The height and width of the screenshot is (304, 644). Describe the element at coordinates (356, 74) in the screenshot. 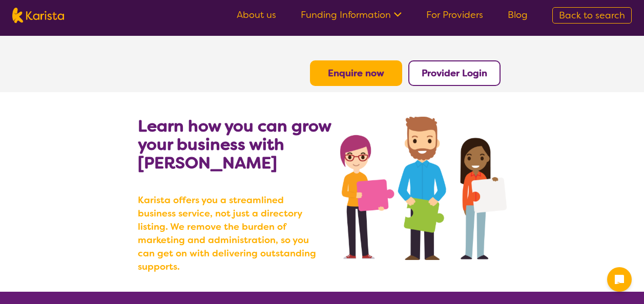

I see `button: Enquire now` at that location.